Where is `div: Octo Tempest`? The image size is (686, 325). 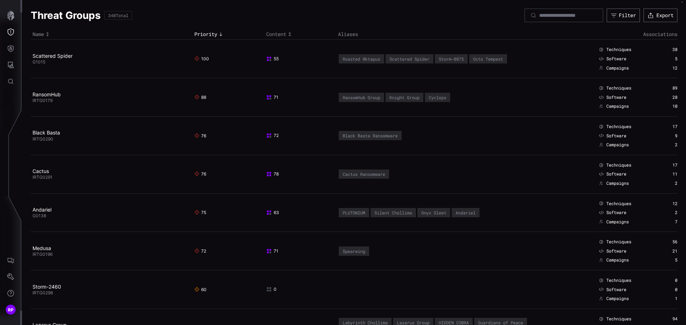 div: Octo Tempest is located at coordinates (488, 59).